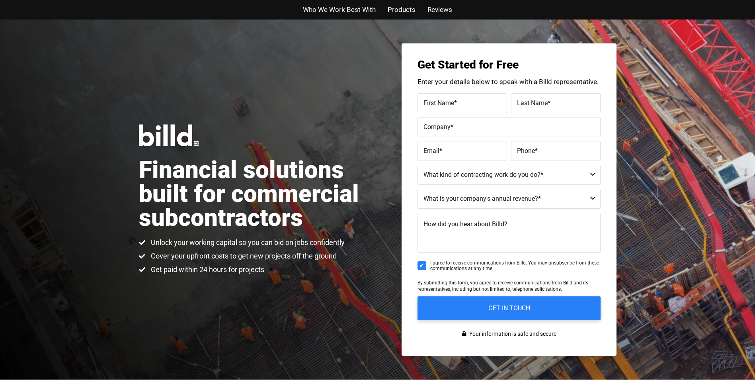 The height and width of the screenshot is (380, 755). Describe the element at coordinates (402, 10) in the screenshot. I see `a: Products` at that location.